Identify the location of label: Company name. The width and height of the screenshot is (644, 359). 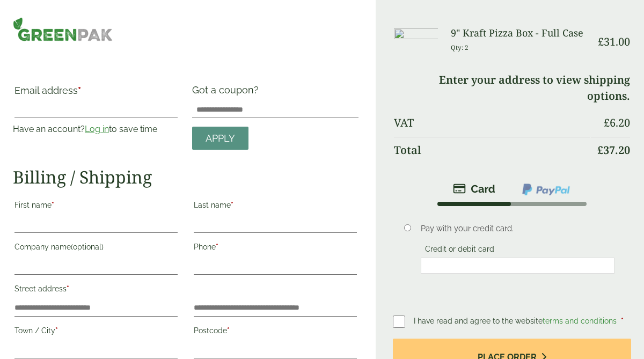
(96, 249).